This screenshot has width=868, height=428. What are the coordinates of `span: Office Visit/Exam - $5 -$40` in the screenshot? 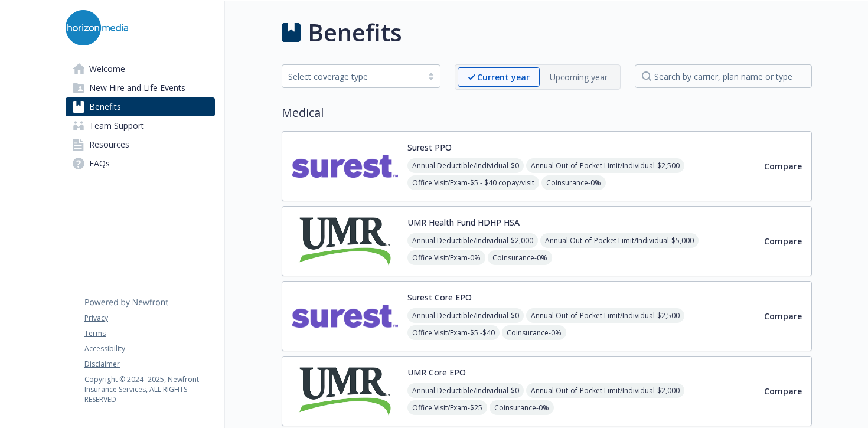 It's located at (453, 333).